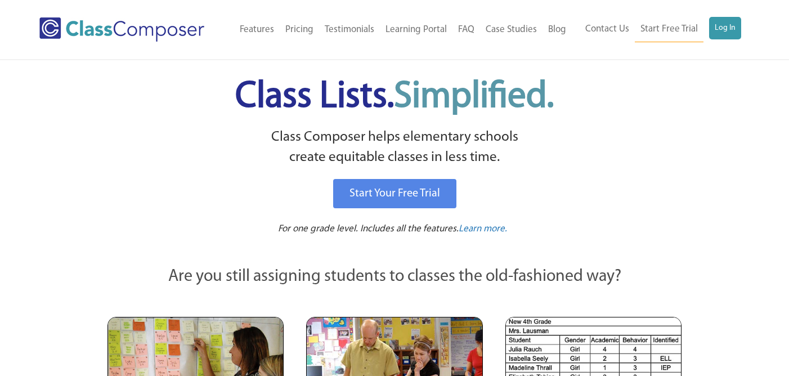  I want to click on a: Case Studies, so click(511, 30).